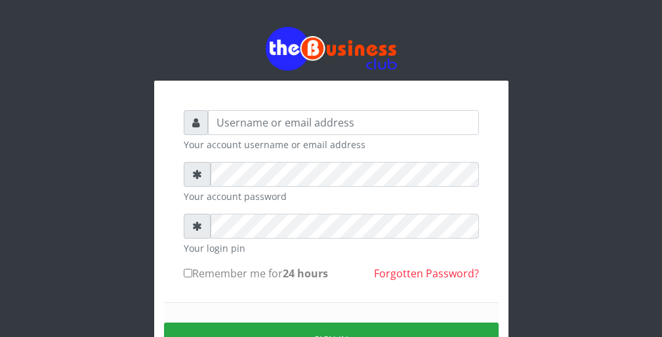 The width and height of the screenshot is (662, 337). Describe the element at coordinates (426, 273) in the screenshot. I see `a: Forgotten Password?` at that location.